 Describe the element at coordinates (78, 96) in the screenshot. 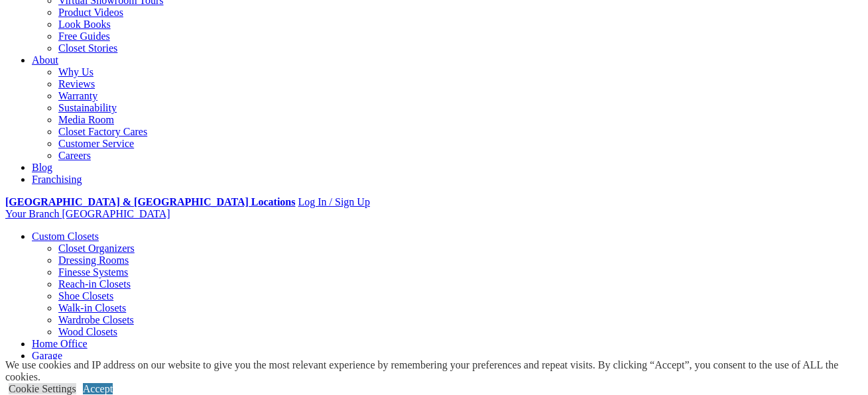

I see `a: Warranty` at that location.